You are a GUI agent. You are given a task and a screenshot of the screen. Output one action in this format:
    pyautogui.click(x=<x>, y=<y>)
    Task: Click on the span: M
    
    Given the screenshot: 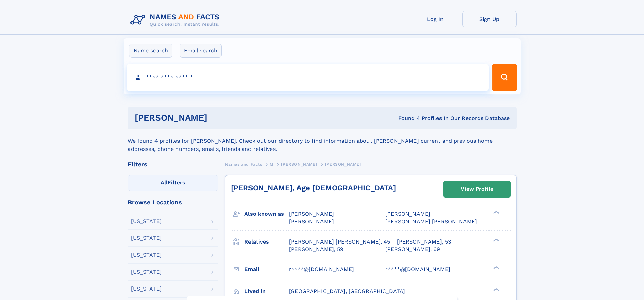 What is the action you would take?
    pyautogui.click(x=271, y=165)
    